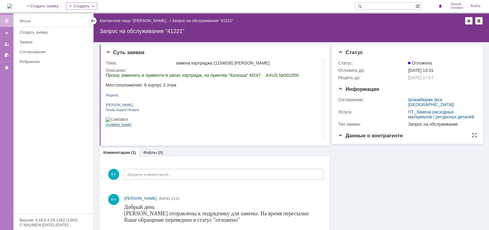 This screenshot has width=489, height=230. Describe the element at coordinates (372, 112) in the screenshot. I see `div: Услуга:` at that location.